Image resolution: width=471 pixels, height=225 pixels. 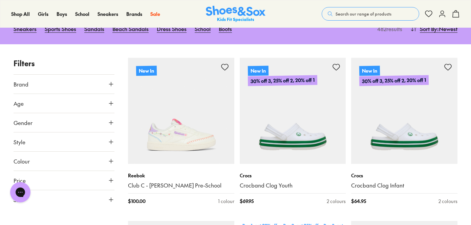 I want to click on span: $ 69.95, so click(x=246, y=201).